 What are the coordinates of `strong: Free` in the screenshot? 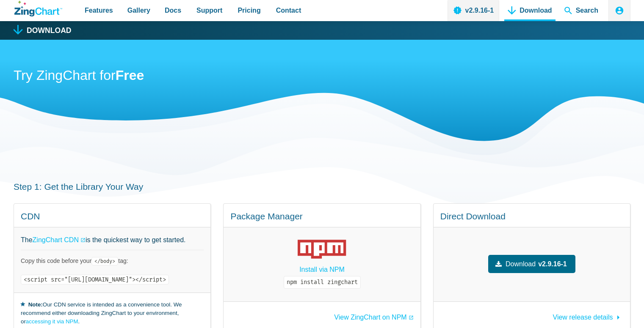 It's located at (130, 75).